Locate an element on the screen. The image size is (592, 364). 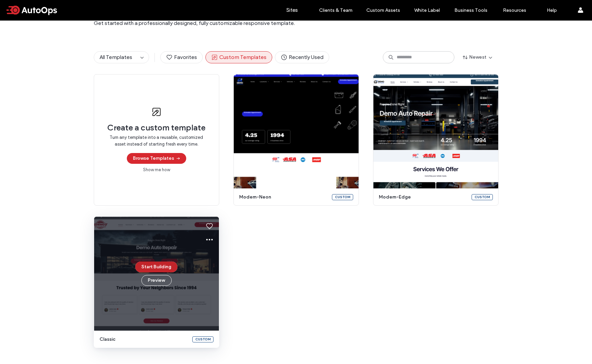
button: Browse Templates is located at coordinates (156, 158).